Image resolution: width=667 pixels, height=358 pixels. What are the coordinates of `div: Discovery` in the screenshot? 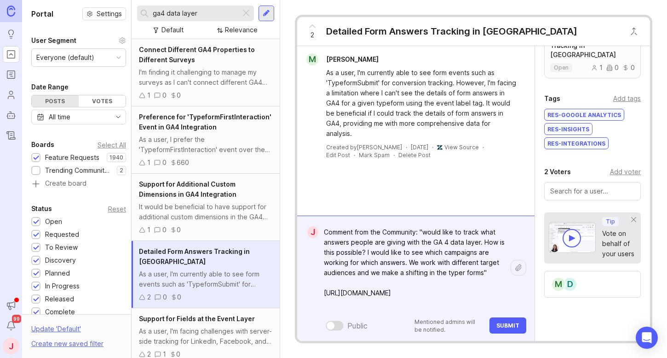 It's located at (60, 260).